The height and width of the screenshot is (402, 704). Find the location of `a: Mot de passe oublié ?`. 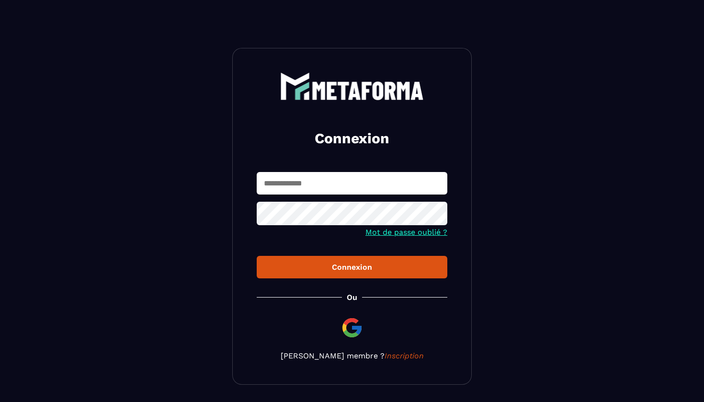

a: Mot de passe oublié ? is located at coordinates (406, 232).